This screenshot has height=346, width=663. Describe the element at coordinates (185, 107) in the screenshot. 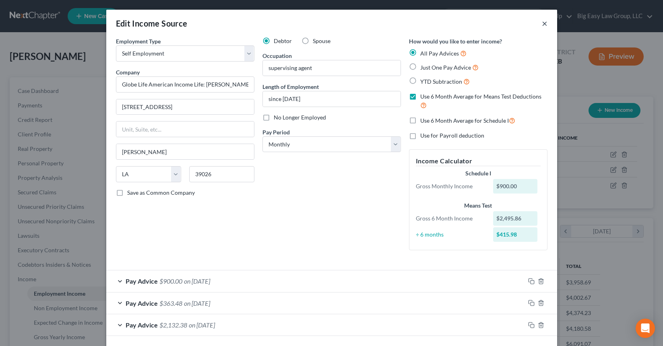

I see `input: Enter address...` at that location.